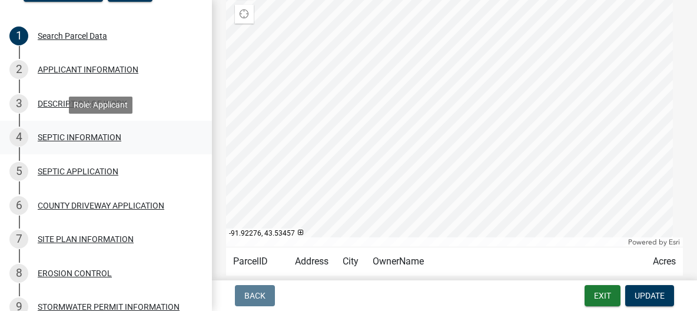 This screenshot has height=311, width=697. I want to click on td: City, so click(350, 262).